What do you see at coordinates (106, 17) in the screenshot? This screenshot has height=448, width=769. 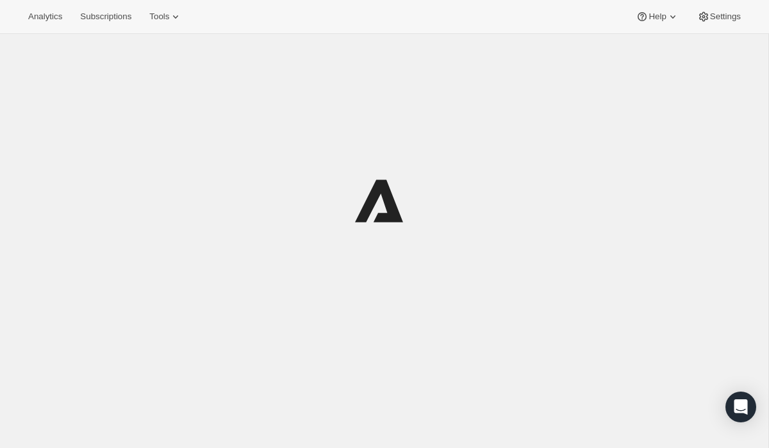 I see `span: Subscriptions` at bounding box center [106, 17].